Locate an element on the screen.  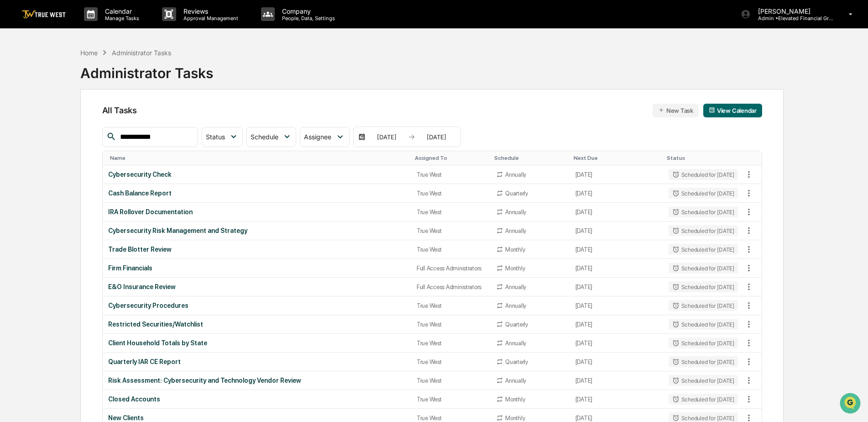
div: New Clients is located at coordinates (257, 418).